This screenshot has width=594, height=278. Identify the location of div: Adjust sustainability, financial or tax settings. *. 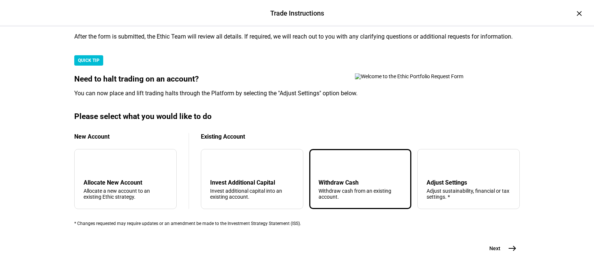
(469, 194).